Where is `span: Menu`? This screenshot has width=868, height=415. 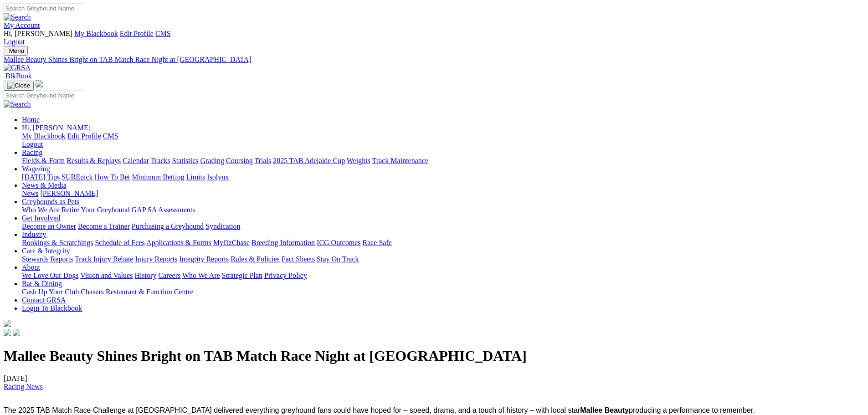 span: Menu is located at coordinates (17, 51).